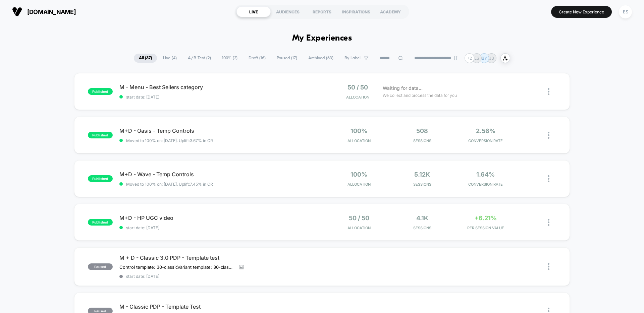 The height and width of the screenshot is (313, 644). I want to click on button: ES, so click(625, 12).